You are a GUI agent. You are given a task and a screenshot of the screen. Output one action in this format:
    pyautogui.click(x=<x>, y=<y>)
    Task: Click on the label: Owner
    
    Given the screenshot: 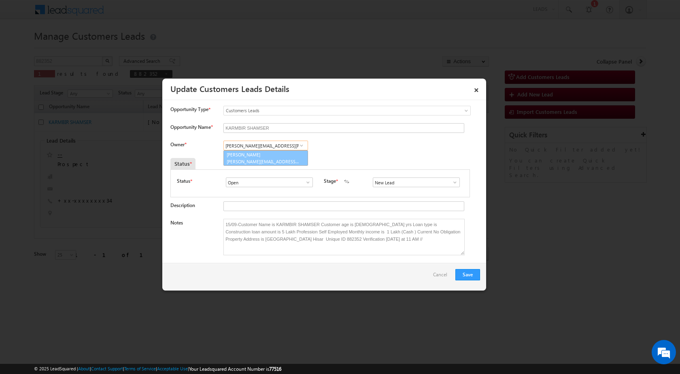 What is the action you would take?
    pyautogui.click(x=178, y=144)
    